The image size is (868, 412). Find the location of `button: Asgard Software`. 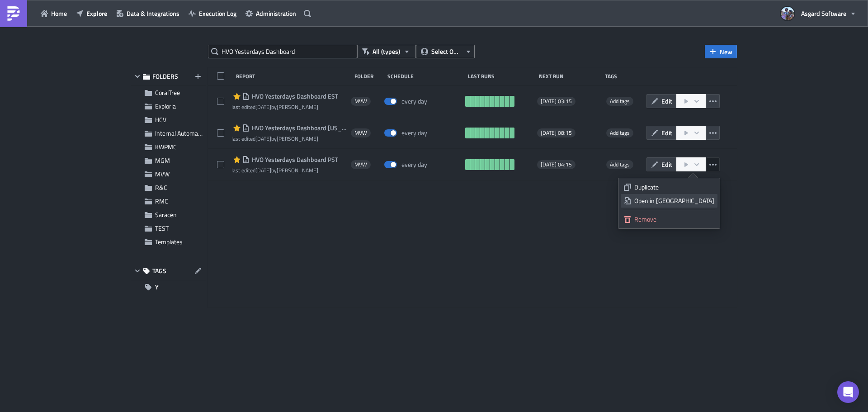

button: Asgard Software is located at coordinates (818, 14).